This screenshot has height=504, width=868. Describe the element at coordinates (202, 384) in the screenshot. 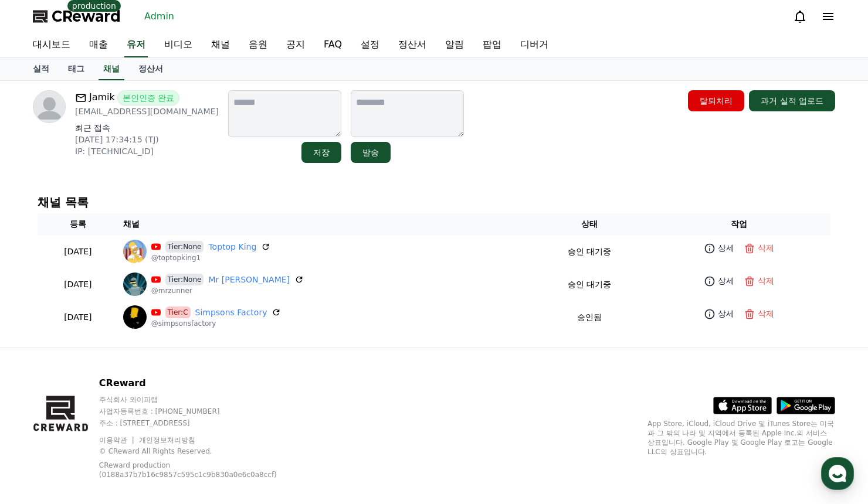

I see `p: CReward` at that location.